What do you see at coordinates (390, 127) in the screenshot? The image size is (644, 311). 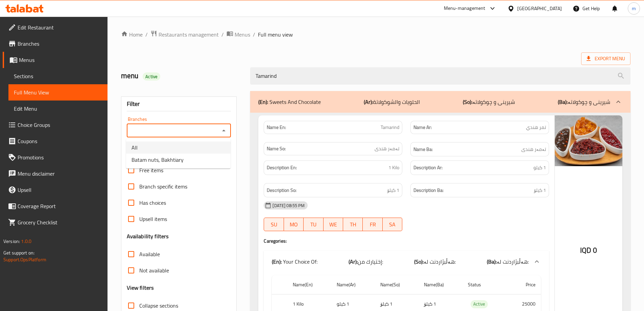 I see `span: Tamarind` at bounding box center [390, 127].